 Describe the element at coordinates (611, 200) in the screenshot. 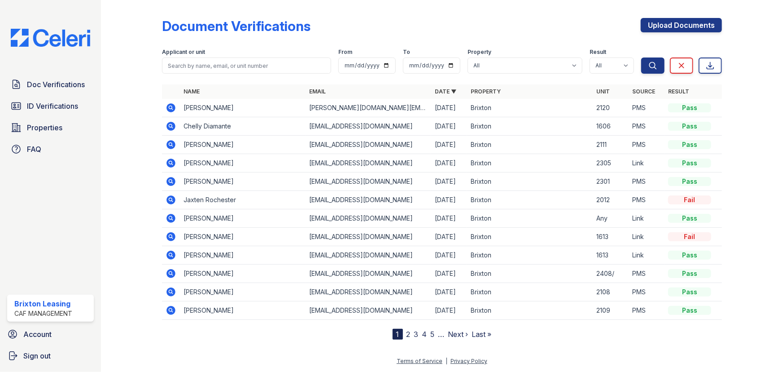

I see `td: 2012` at that location.